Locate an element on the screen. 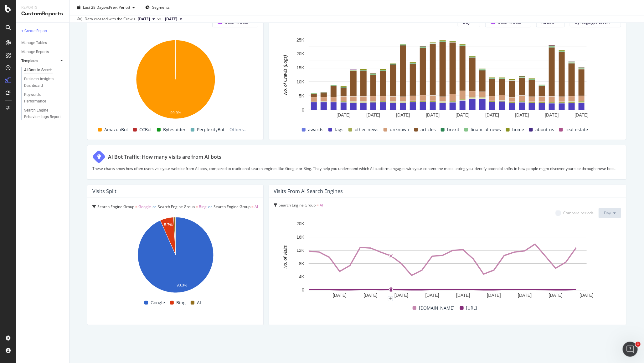  span: AmazonBot is located at coordinates (116, 130).